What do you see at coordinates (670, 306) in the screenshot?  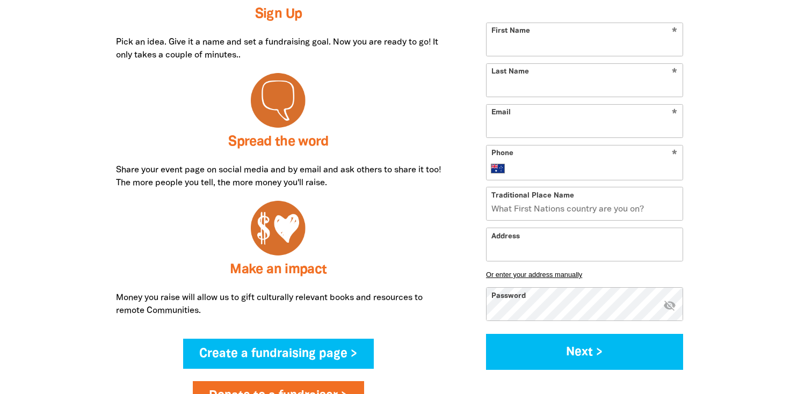 I see `i: Hide password` at bounding box center [670, 306].